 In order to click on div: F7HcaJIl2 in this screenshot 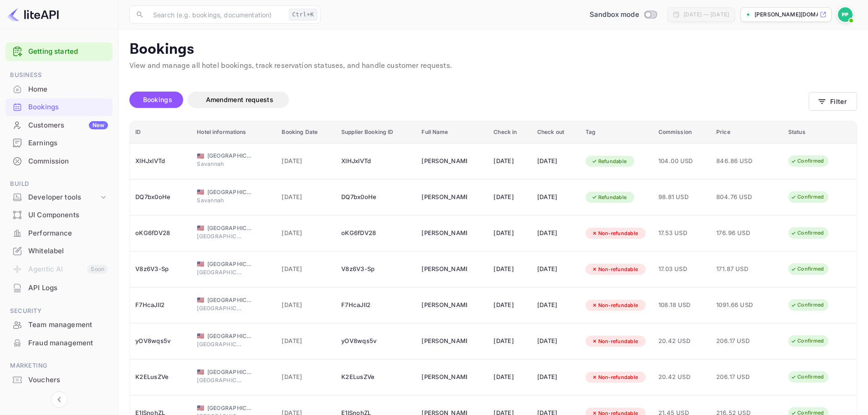, I will do `click(376, 306)`.